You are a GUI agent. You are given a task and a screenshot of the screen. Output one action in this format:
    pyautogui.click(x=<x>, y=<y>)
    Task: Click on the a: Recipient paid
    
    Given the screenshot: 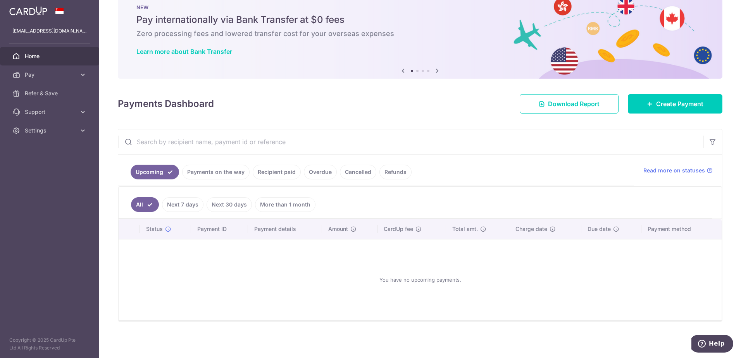 What is the action you would take?
    pyautogui.click(x=277, y=172)
    